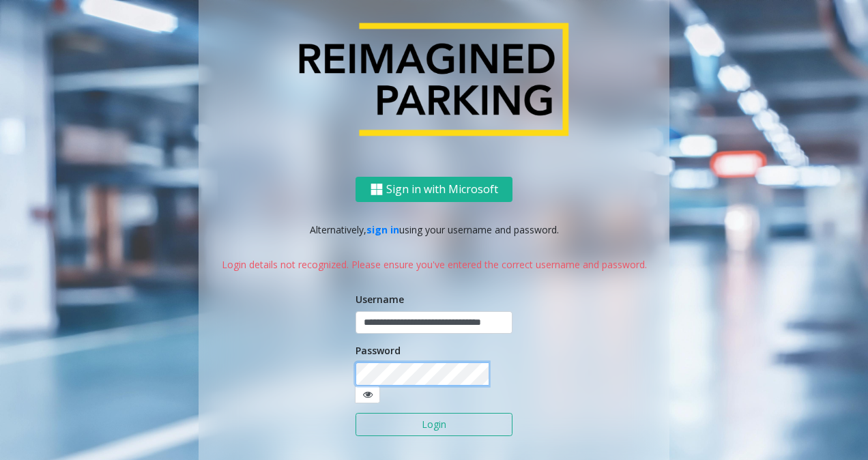 Image resolution: width=868 pixels, height=460 pixels. Describe the element at coordinates (434, 424) in the screenshot. I see `button: Login` at that location.